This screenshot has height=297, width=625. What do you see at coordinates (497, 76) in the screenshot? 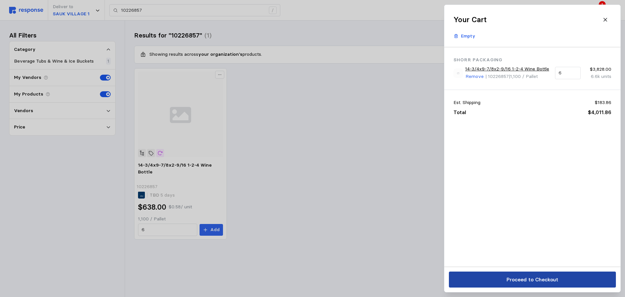
I see `span: | 10226857` at bounding box center [497, 76].